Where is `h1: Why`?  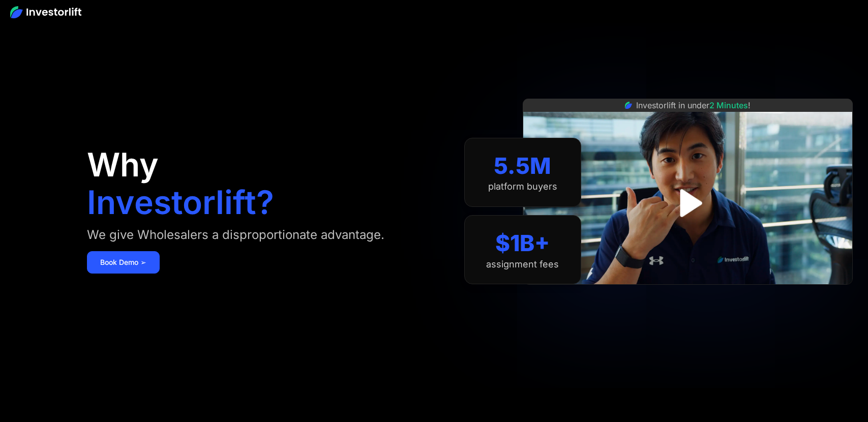
h1: Why is located at coordinates (123, 165).